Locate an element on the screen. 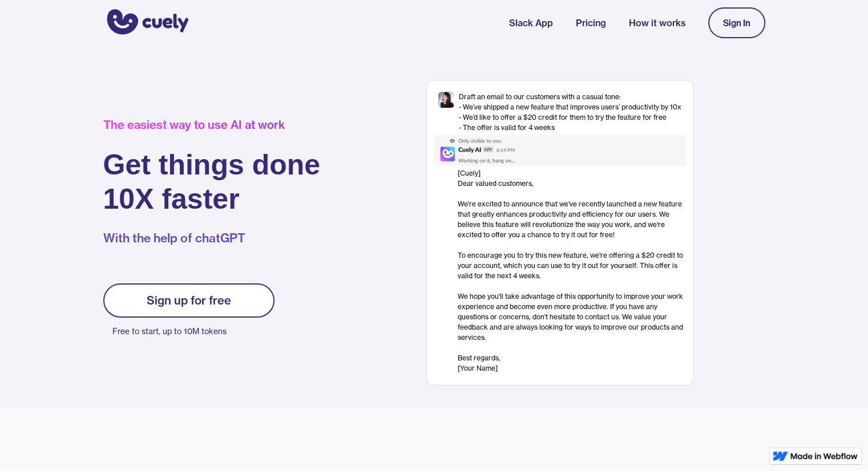 The height and width of the screenshot is (471, 868). p: With the help of chatGPT is located at coordinates (212, 238).